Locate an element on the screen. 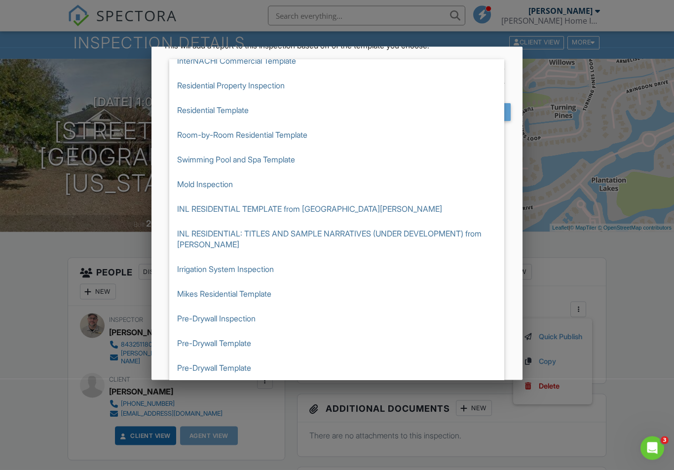  span: Residential Property Inspection is located at coordinates (337, 86).